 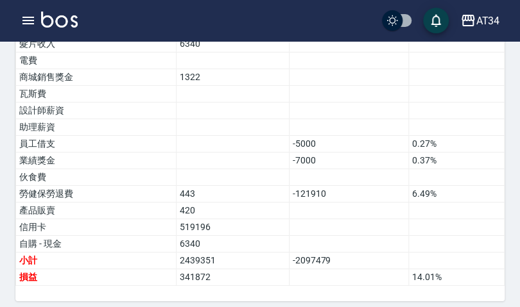 I want to click on td: 勞健保勞退費, so click(x=96, y=195).